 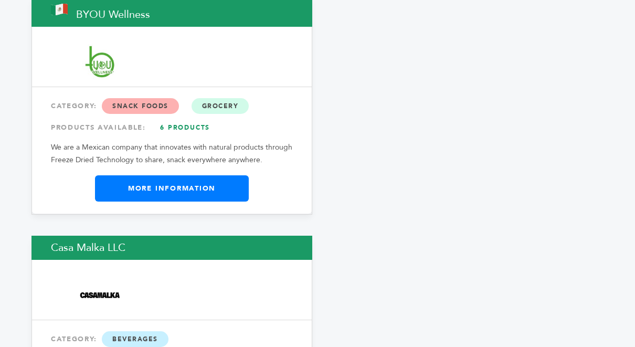 I want to click on span: Beverages, so click(x=135, y=339).